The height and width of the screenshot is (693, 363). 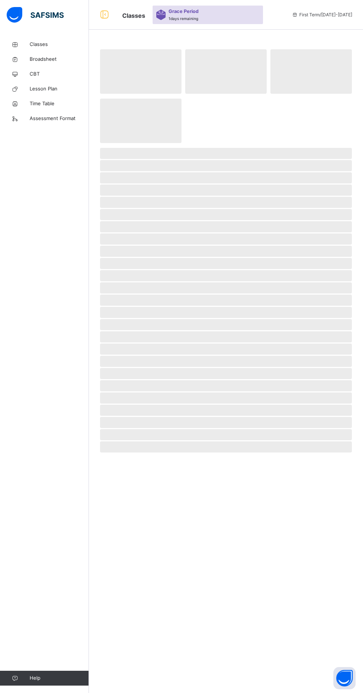 What do you see at coordinates (161, 15) in the screenshot?
I see `img: sticker-purple.71386a28dfed39d6af7621340158ba97.svg` at bounding box center [161, 15].